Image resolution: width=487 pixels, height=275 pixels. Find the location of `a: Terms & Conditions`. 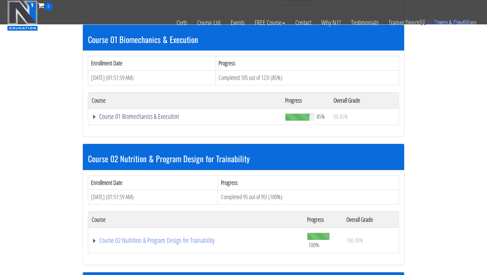

a: Terms & Conditions is located at coordinates (456, 23).